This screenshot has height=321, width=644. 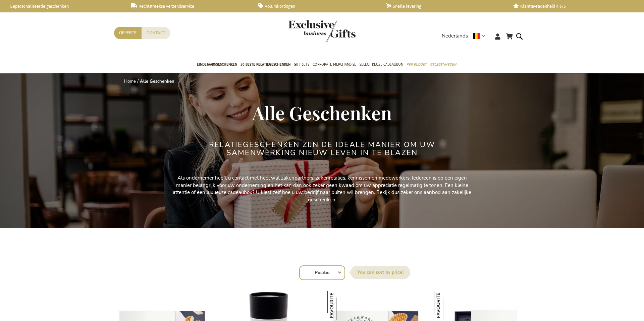 What do you see at coordinates (322, 112) in the screenshot?
I see `span: Alle Geschenken` at bounding box center [322, 112].